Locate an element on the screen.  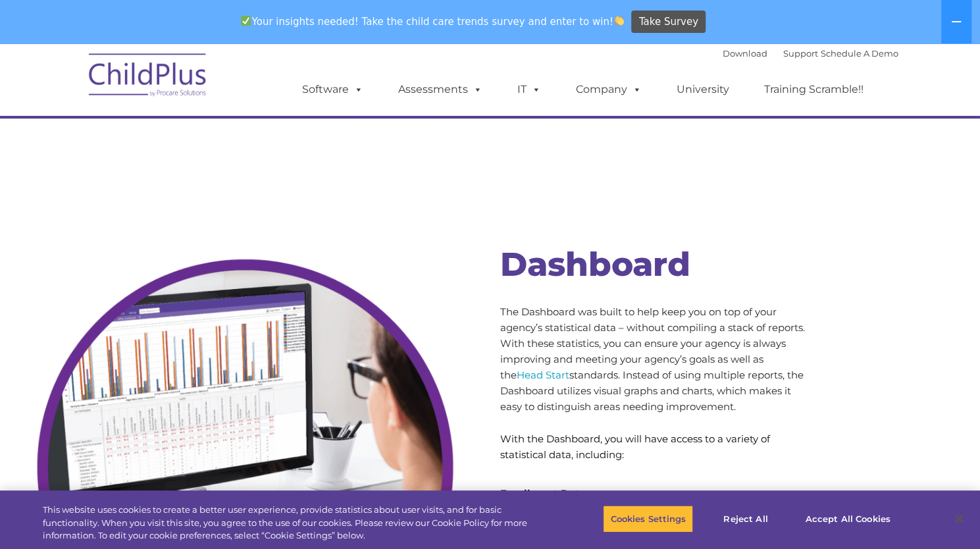
a: Head Start is located at coordinates (543, 375).